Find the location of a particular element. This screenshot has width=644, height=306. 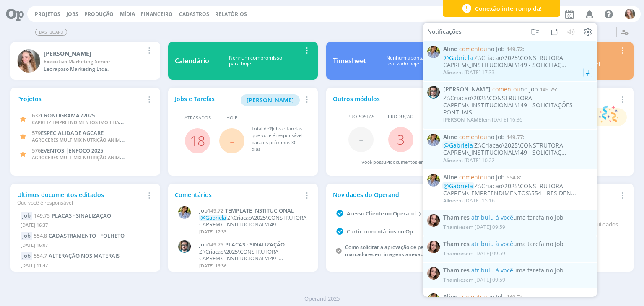

div: Timesheet is located at coordinates (349, 61).